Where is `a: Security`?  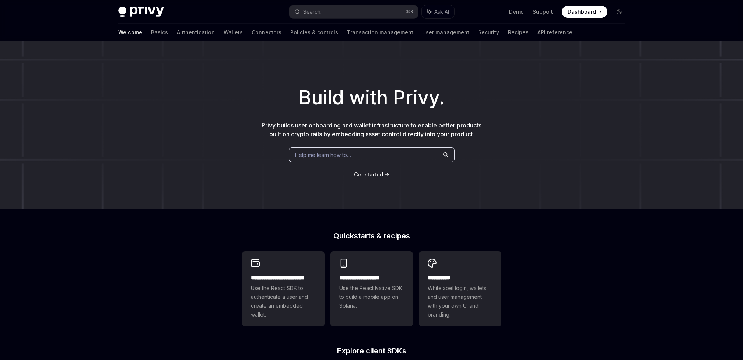 a: Security is located at coordinates (488, 32).